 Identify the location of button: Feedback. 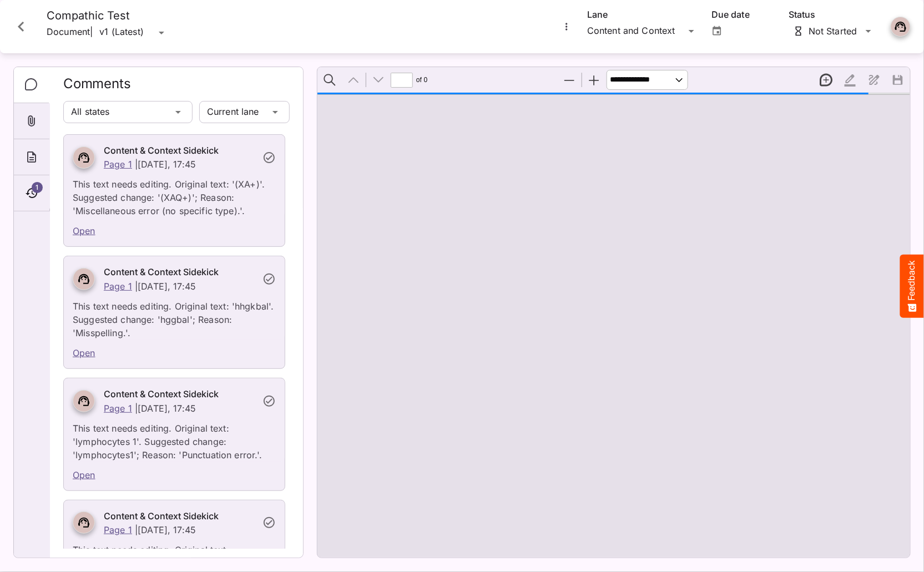
(912, 286).